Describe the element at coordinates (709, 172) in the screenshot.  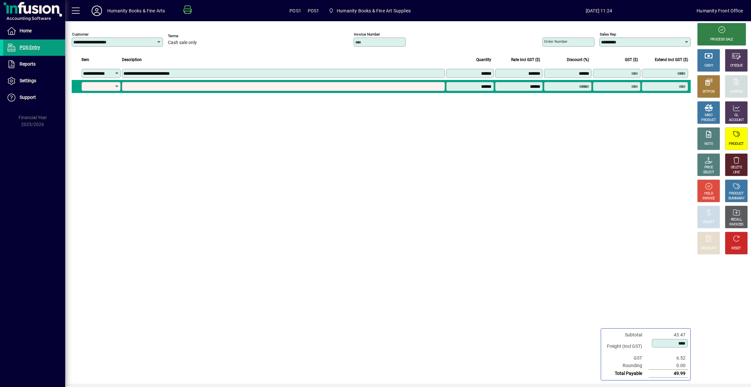
I see `div: SELECT` at that location.